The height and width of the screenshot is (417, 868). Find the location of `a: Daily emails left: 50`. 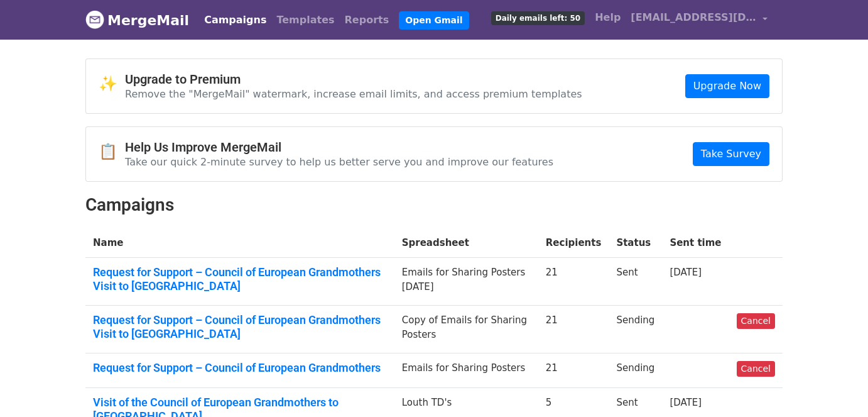

a: Daily emails left: 50 is located at coordinates (538, 18).